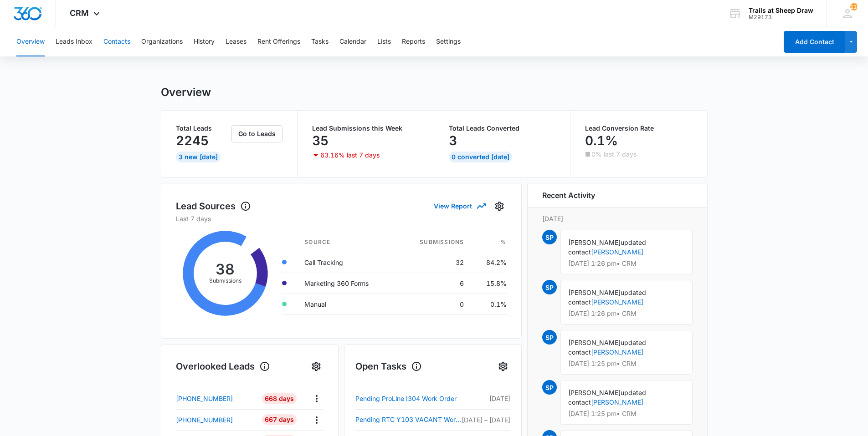 This screenshot has width=868, height=436. I want to click on td: 32, so click(434, 262).